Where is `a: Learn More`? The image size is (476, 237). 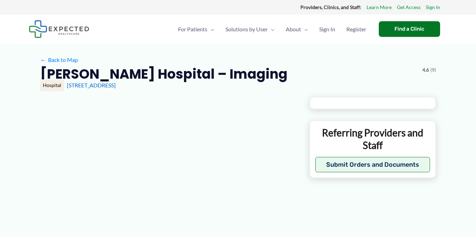
a: Learn More is located at coordinates (379, 7).